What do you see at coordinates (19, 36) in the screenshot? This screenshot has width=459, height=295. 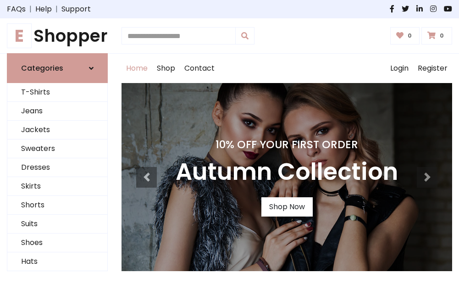 I see `span: E` at bounding box center [19, 36].